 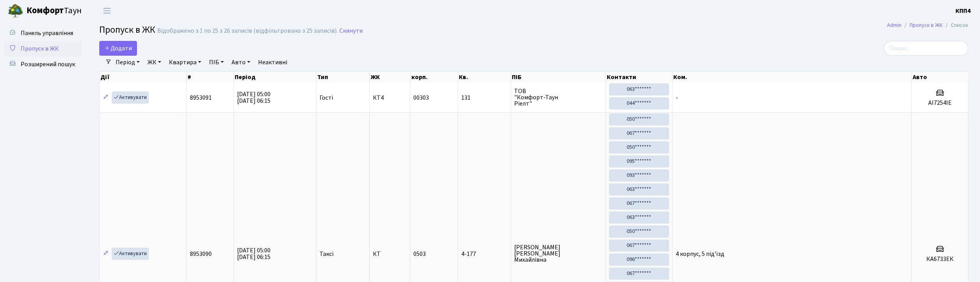 What do you see at coordinates (201, 98) in the screenshot?
I see `span: 8953091` at bounding box center [201, 98].